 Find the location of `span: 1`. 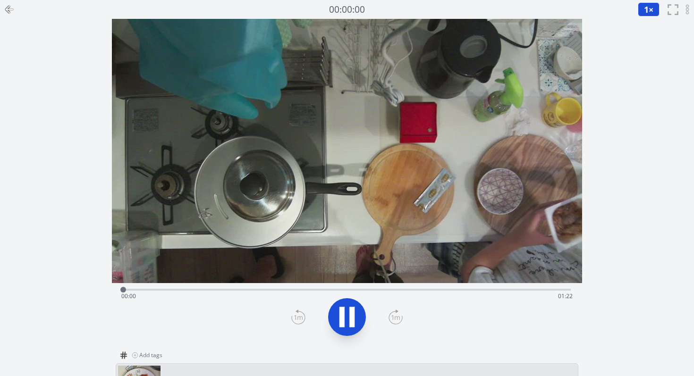

span: 1 is located at coordinates (647, 9).